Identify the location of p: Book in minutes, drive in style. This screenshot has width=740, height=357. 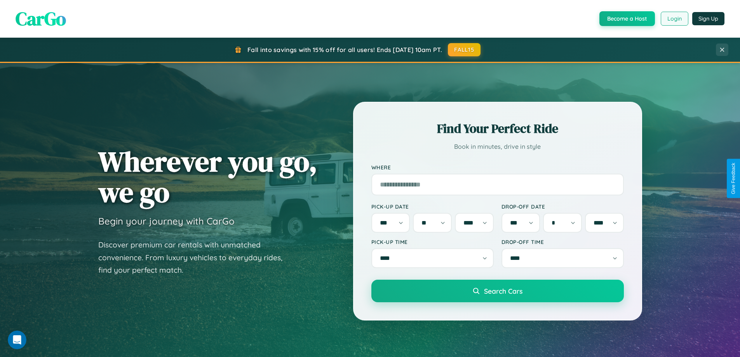
(498, 146).